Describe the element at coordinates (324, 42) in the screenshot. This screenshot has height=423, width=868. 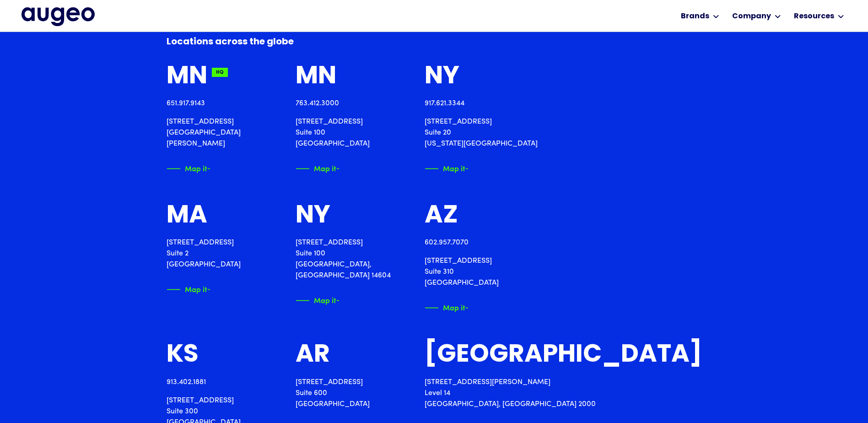
I see `h6: Locations across the globe` at that location.